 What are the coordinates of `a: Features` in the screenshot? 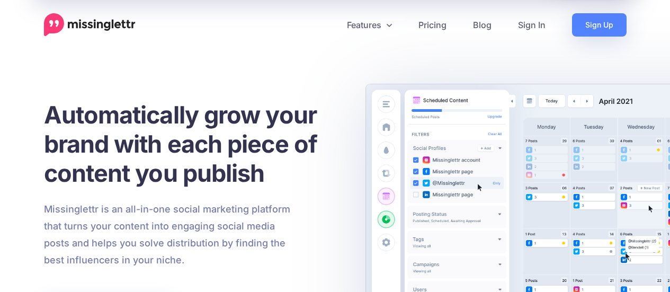 It's located at (369, 25).